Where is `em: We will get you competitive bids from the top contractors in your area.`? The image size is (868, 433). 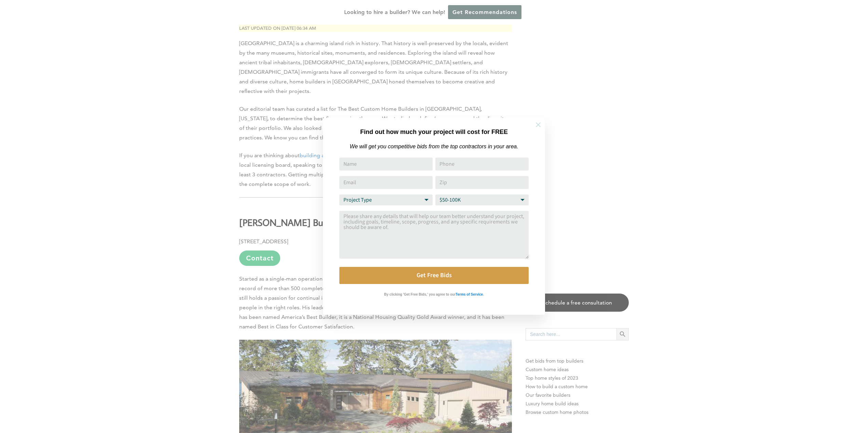
em: We will get you competitive bids from the top contractors in your area. is located at coordinates (433, 146).